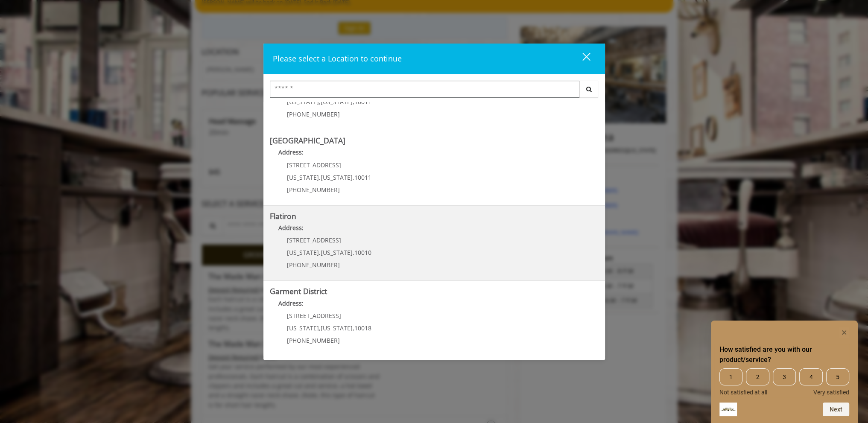  I want to click on span: 10010, so click(363, 252).